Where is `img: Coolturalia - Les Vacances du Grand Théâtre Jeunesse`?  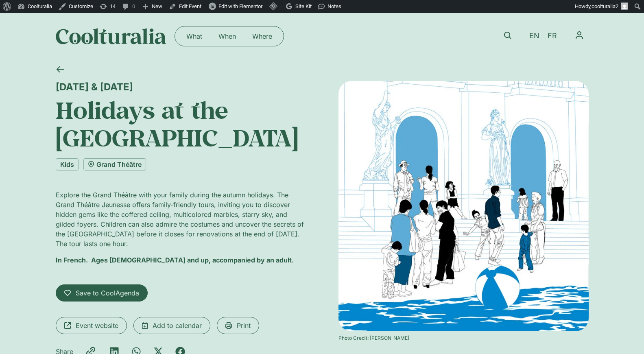 img: Coolturalia - Les Vacances du Grand Théâtre Jeunesse is located at coordinates (464, 206).